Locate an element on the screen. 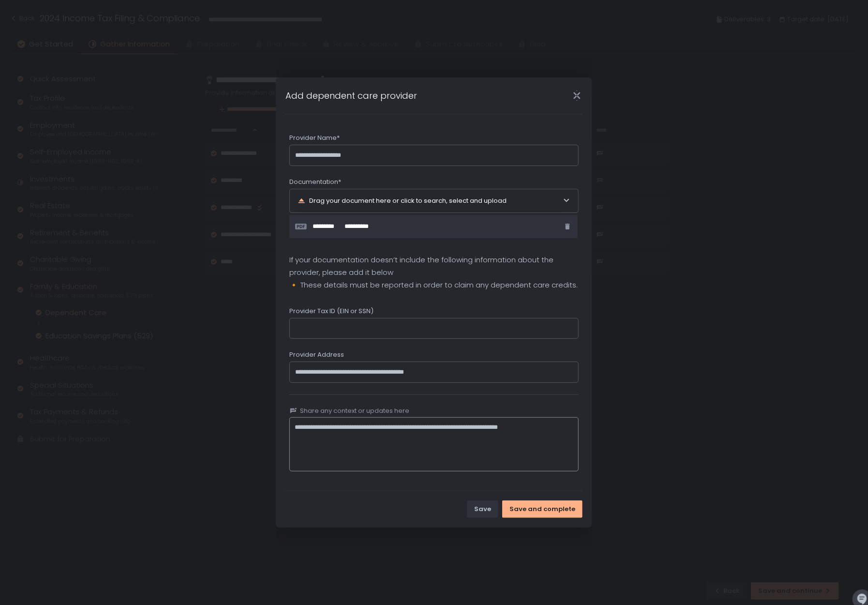 This screenshot has height=605, width=868. span: Provider Name* is located at coordinates (314, 138).